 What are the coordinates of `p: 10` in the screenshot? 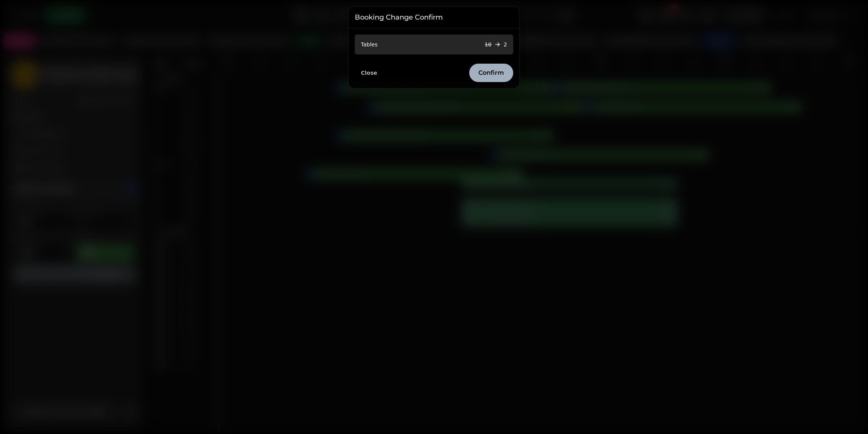 It's located at (488, 44).